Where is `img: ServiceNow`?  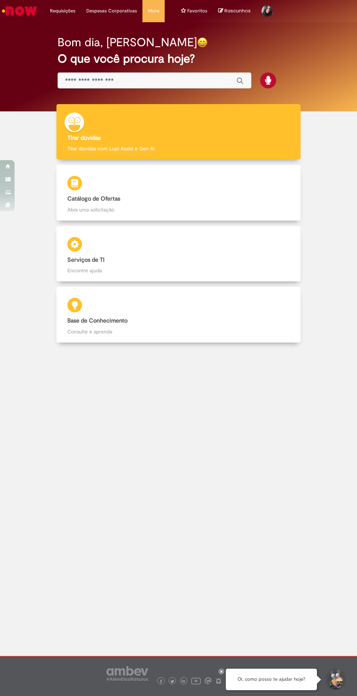
img: ServiceNow is located at coordinates (19, 11).